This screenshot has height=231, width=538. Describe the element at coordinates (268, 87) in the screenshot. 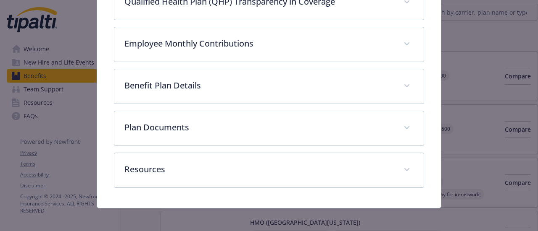

I see `div: Benefit Plan Details` at that location.